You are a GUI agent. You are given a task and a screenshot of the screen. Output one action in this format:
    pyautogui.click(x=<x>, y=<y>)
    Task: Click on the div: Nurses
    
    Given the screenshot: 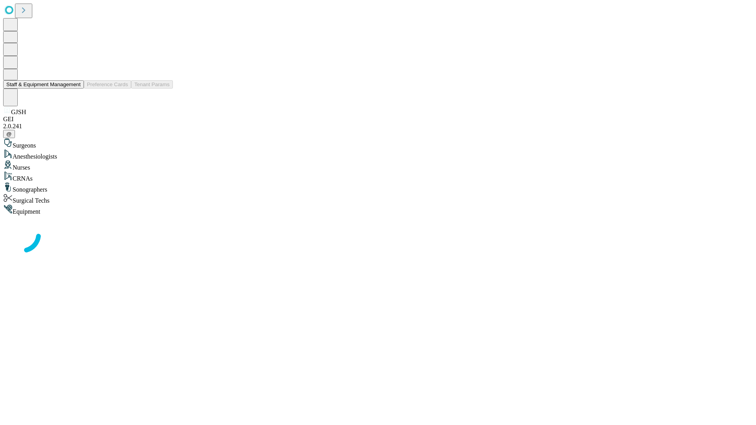 What is the action you would take?
    pyautogui.click(x=378, y=166)
    